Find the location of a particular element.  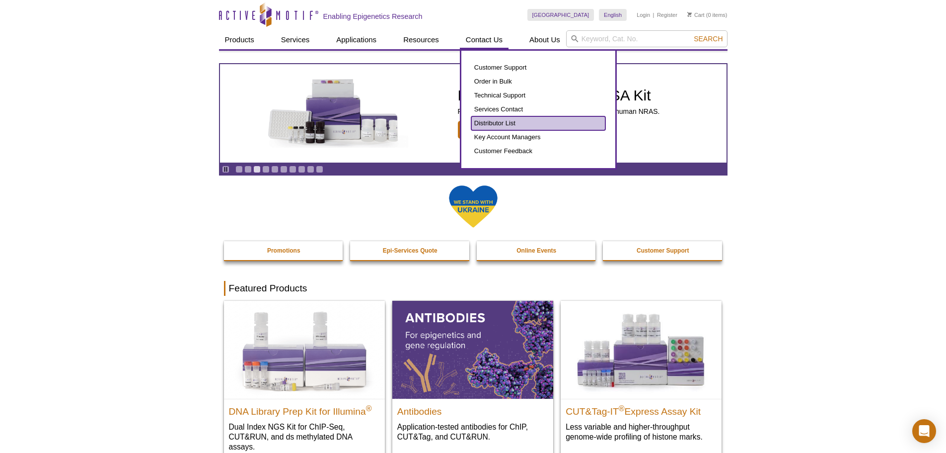

a: Go to slide 5 is located at coordinates (275, 169).